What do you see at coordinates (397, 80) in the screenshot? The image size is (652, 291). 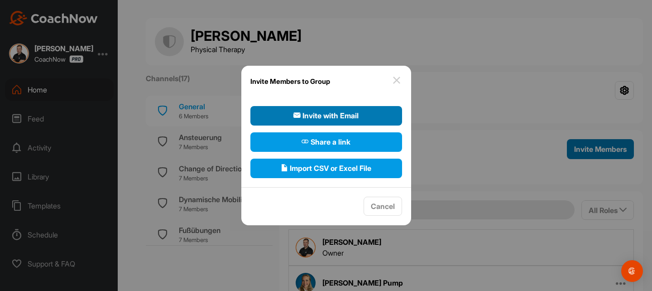 I see `img: close` at bounding box center [397, 80].